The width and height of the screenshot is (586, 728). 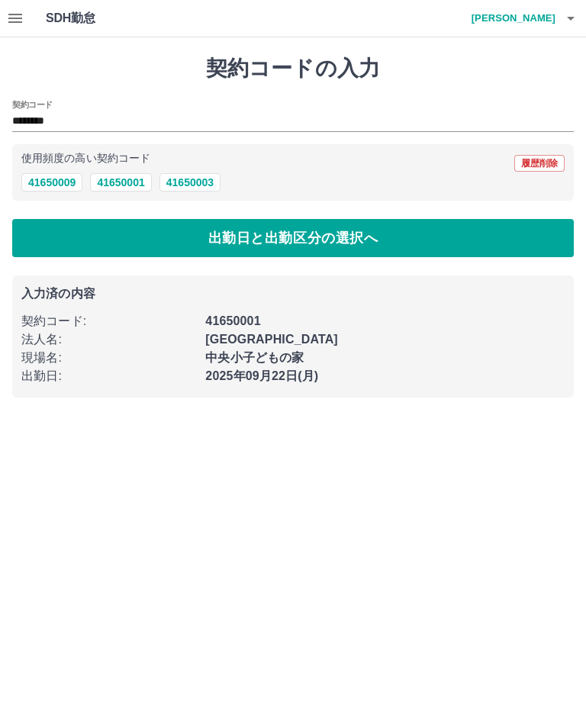 I want to click on p: 契約コード :, so click(x=109, y=321).